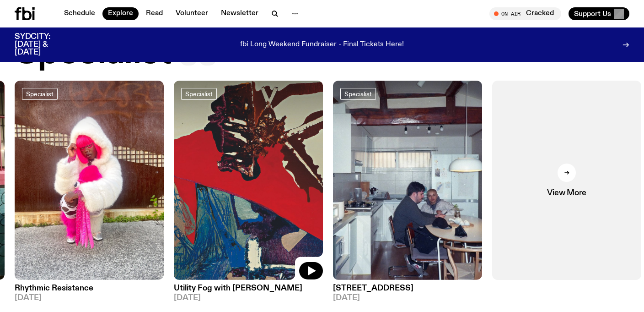  What do you see at coordinates (93, 53) in the screenshot?
I see `h2: Specialist` at bounding box center [93, 53].